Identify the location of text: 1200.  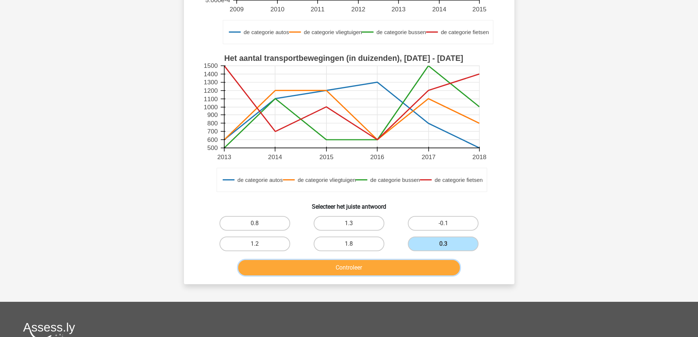
(211, 90).